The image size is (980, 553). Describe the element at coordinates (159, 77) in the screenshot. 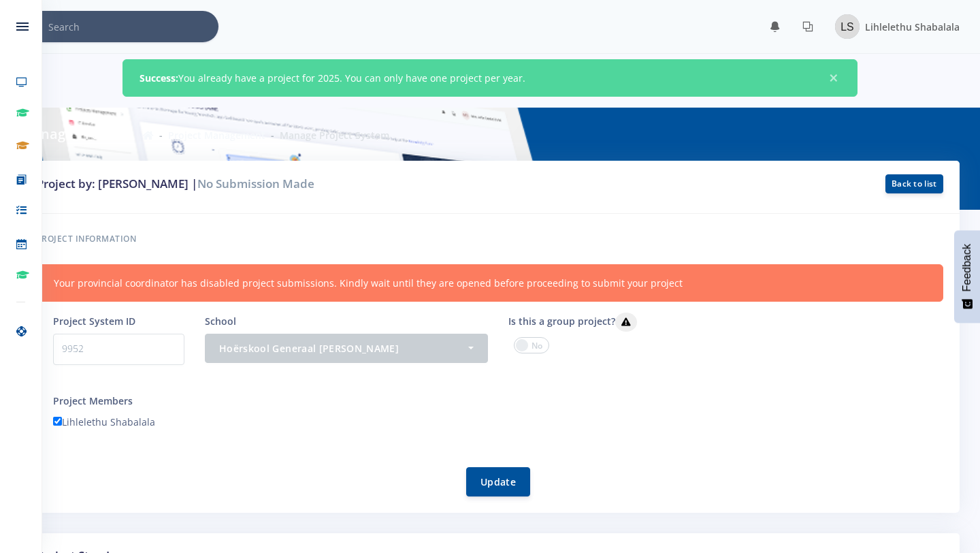

I see `strong: Success:` at that location.